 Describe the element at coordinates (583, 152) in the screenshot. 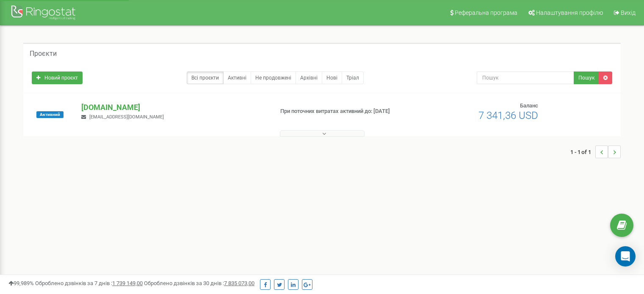

I see `span: 1 - 1 of 1` at that location.